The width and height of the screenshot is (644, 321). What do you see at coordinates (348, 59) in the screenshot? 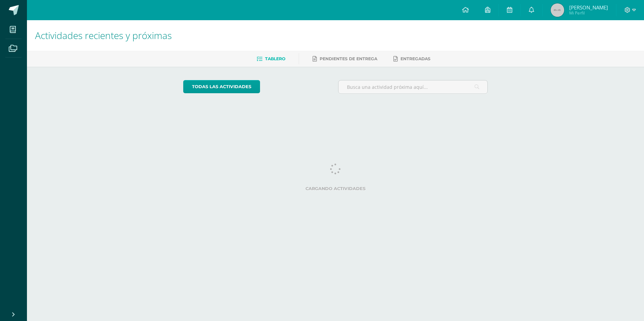
I see `span: Pendientes de entrega` at bounding box center [348, 59].